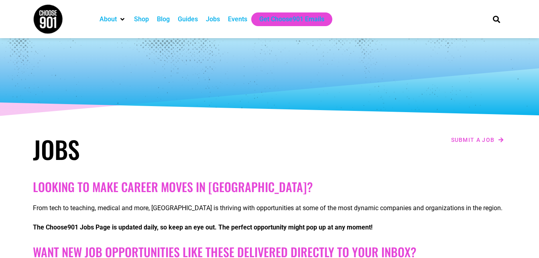 Image resolution: width=539 pixels, height=258 pixels. What do you see at coordinates (149, 149) in the screenshot?
I see `h1: Jobs` at bounding box center [149, 149].